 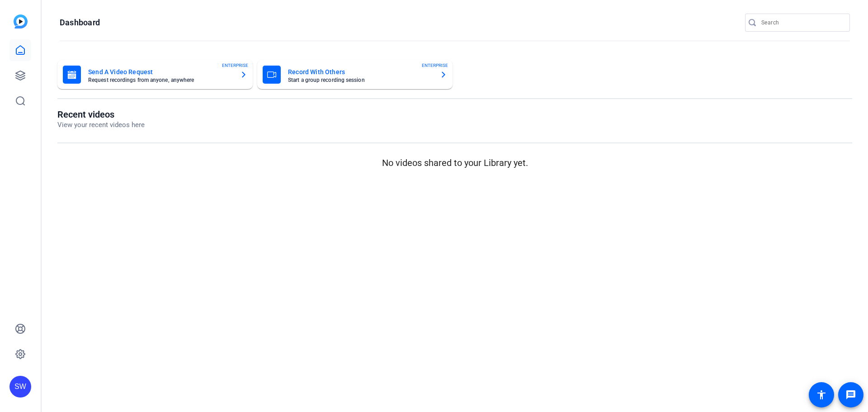 What do you see at coordinates (79, 23) in the screenshot?
I see `h1: Dashboard` at bounding box center [79, 23].